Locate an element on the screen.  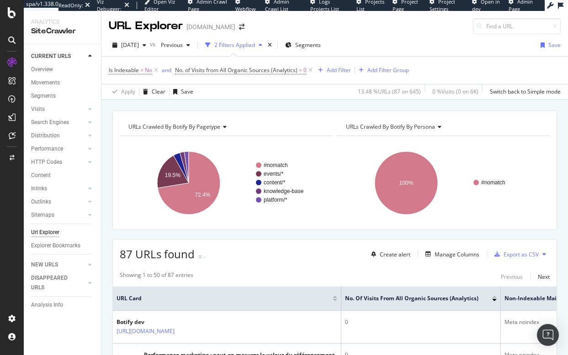
a: HTTP Codes is located at coordinates (58, 162).